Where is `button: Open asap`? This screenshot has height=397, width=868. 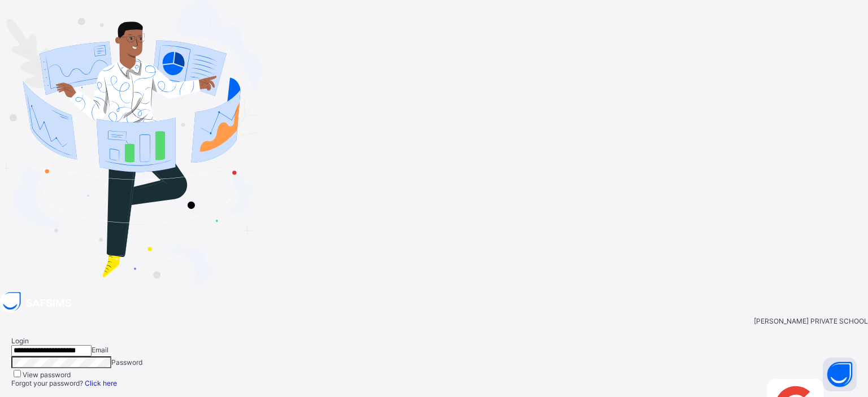
button: Open asap is located at coordinates (840, 374).